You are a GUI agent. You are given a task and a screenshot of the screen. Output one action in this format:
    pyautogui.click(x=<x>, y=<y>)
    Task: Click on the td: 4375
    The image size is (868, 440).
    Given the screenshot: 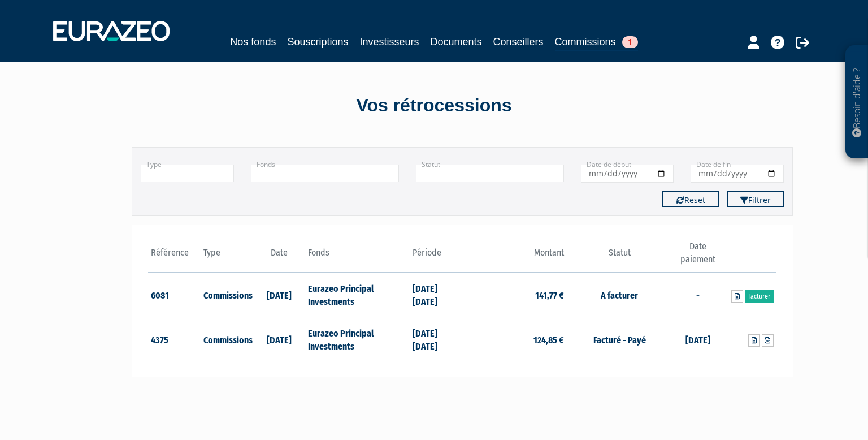 What is the action you would take?
    pyautogui.click(x=174, y=339)
    